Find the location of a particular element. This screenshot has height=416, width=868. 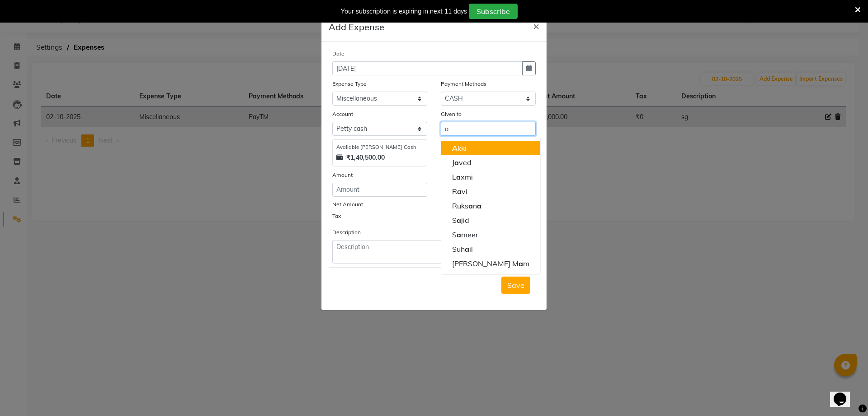

h5: Add Expense is located at coordinates (356, 27).